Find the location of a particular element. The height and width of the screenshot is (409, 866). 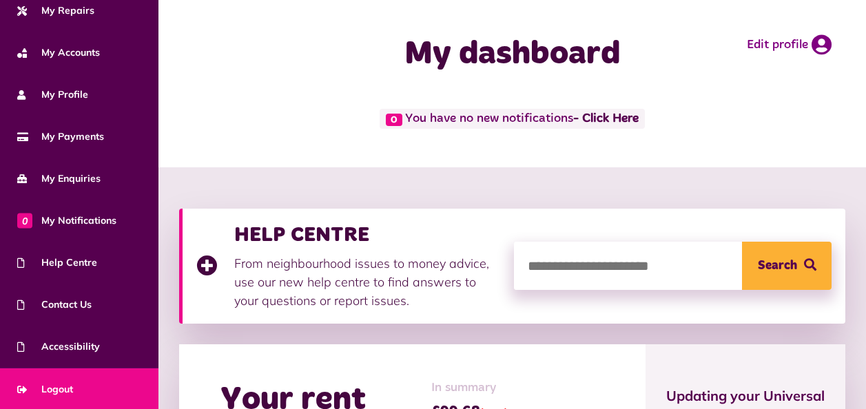

span: Contact Us is located at coordinates (54, 305).